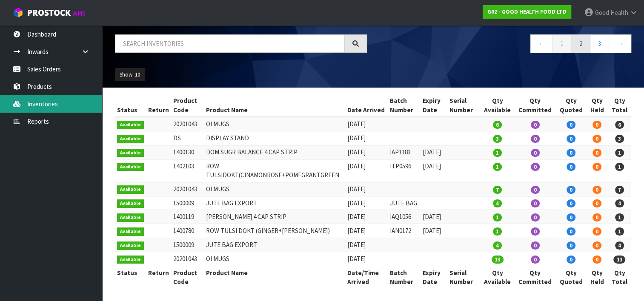  I want to click on td: IAQ1056, so click(404, 217).